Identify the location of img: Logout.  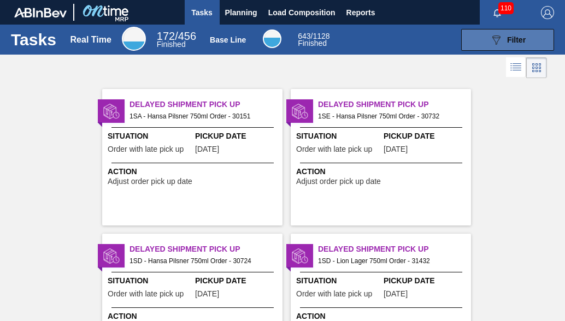
(547, 13).